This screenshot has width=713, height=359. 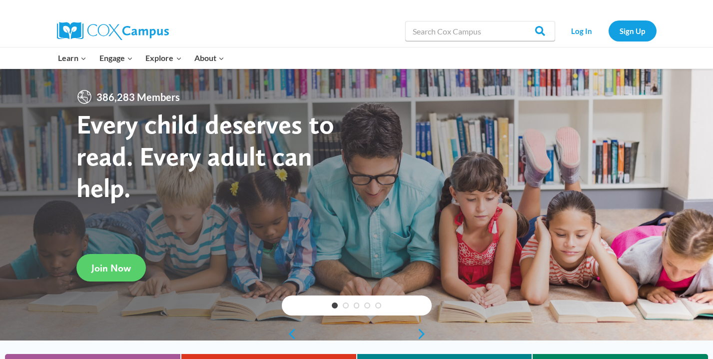 I want to click on a: Log In, so click(x=581, y=30).